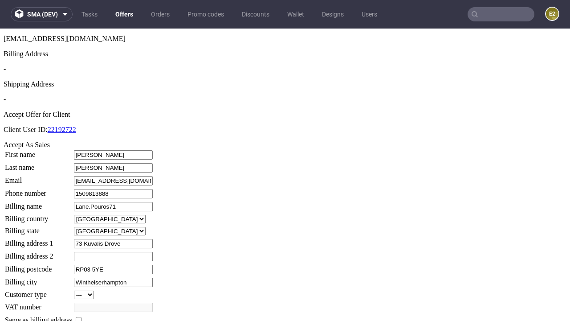 The height and width of the screenshot is (321, 570). Describe the element at coordinates (38, 202) in the screenshot. I see `td: Billing state` at that location.